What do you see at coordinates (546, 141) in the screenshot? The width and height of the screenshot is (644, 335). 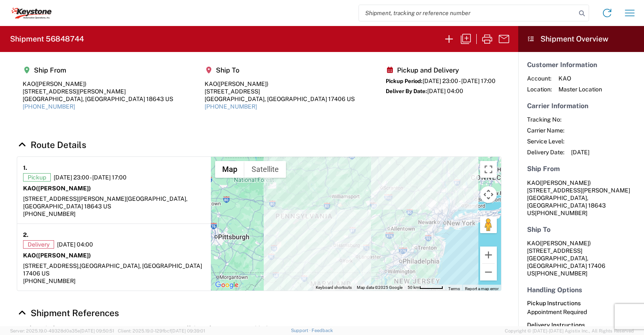 I see `span: Service Level:` at bounding box center [546, 141].